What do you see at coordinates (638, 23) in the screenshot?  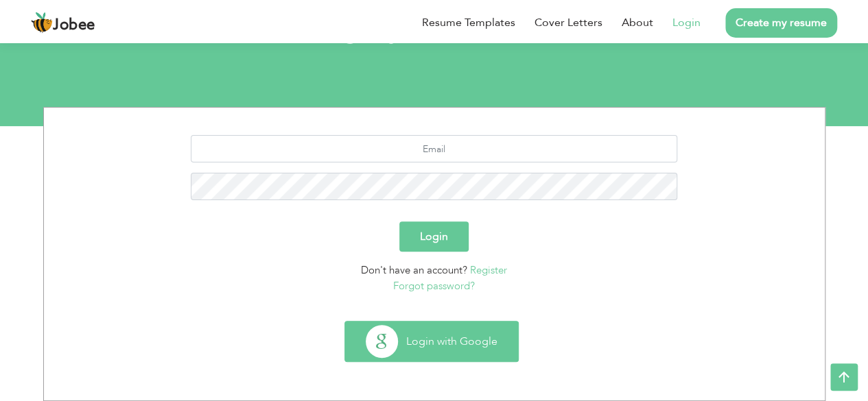 I see `a: About` at bounding box center [638, 23].